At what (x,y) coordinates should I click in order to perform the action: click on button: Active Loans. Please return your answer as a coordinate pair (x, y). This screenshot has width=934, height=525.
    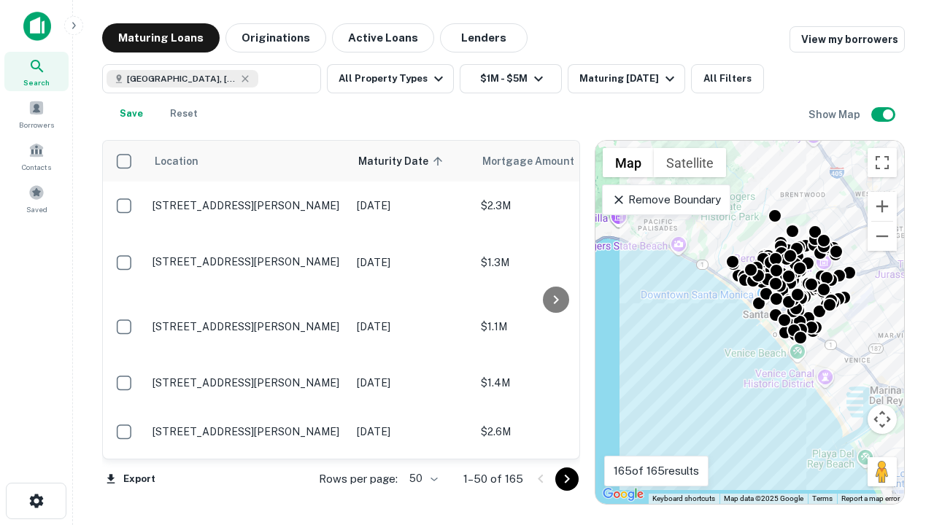
    Looking at the image, I should click on (383, 38).